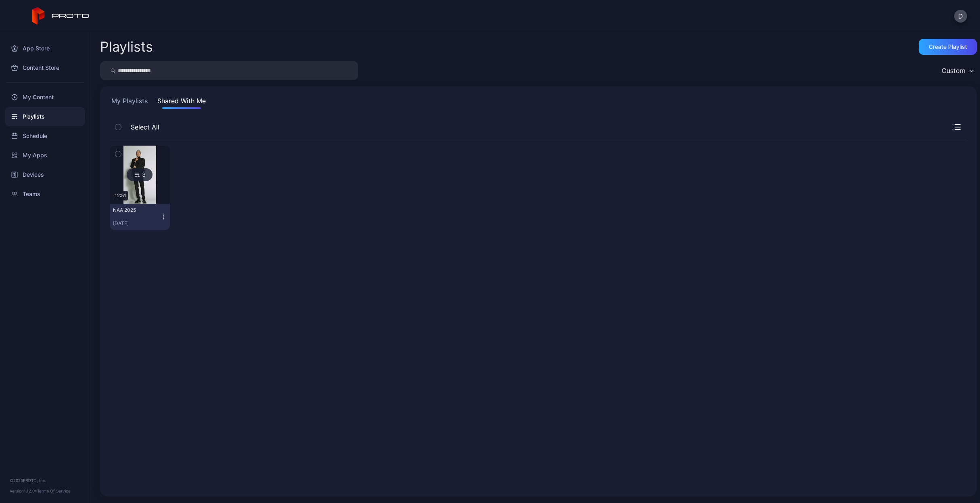 This screenshot has width=980, height=503. What do you see at coordinates (45, 48) in the screenshot?
I see `div: App Store` at bounding box center [45, 48].